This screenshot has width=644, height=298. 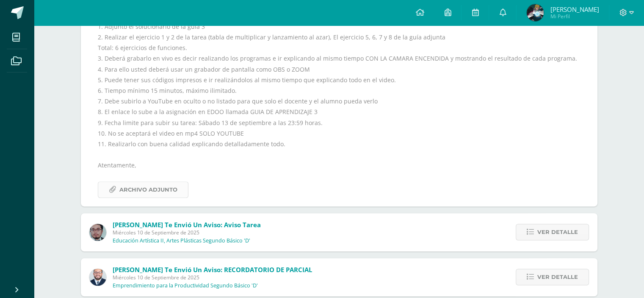 What do you see at coordinates (98, 232) in the screenshot?
I see `img: 5fac68162d5e1b6fbd390a6ac50e103d.png` at bounding box center [98, 232].